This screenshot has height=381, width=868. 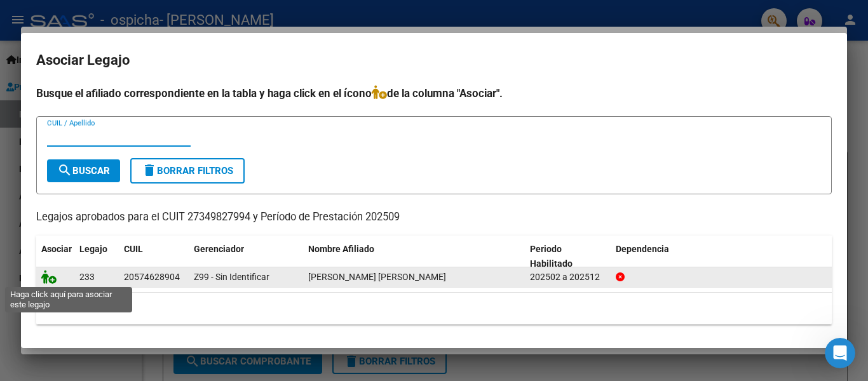 What do you see at coordinates (149, 171) in the screenshot?
I see `mat-icon: delete` at bounding box center [149, 171].